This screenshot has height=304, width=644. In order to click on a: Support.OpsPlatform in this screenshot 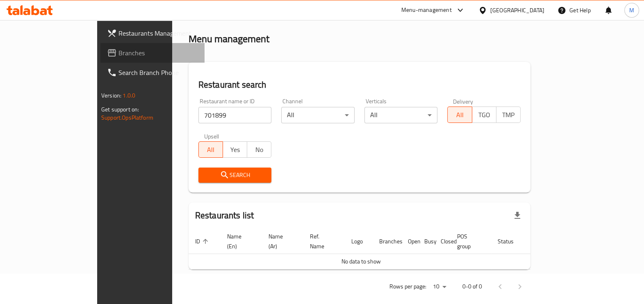, I will do `click(127, 118)`.